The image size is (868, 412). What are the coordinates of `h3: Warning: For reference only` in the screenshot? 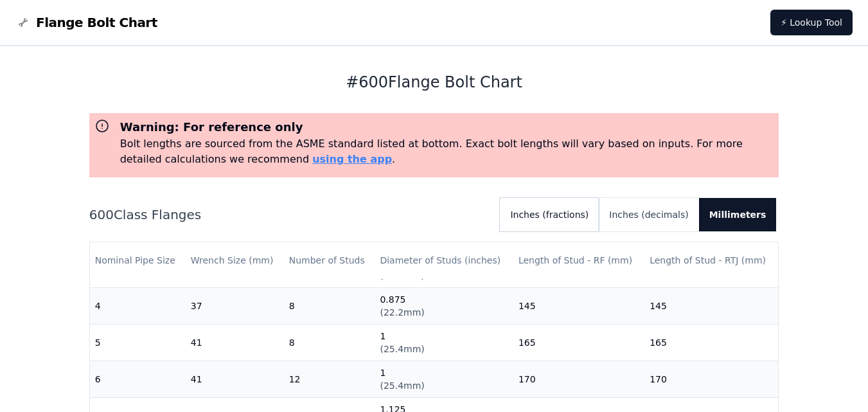 It's located at (447, 127).